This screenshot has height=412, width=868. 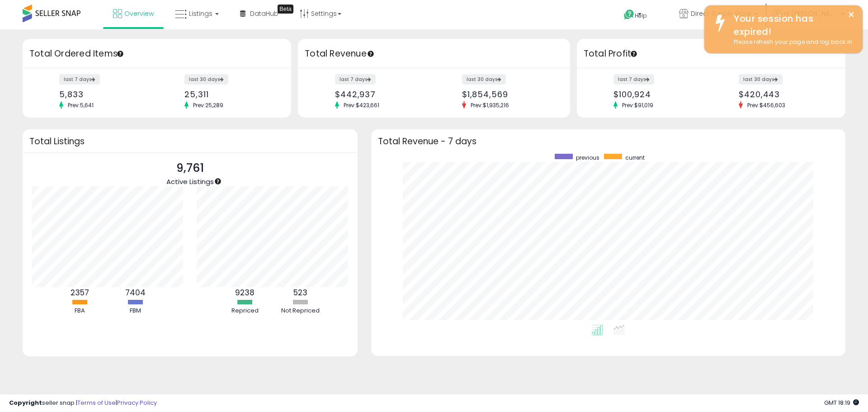 I want to click on span: 2025-10-13 18:19 GMT, so click(x=842, y=403).